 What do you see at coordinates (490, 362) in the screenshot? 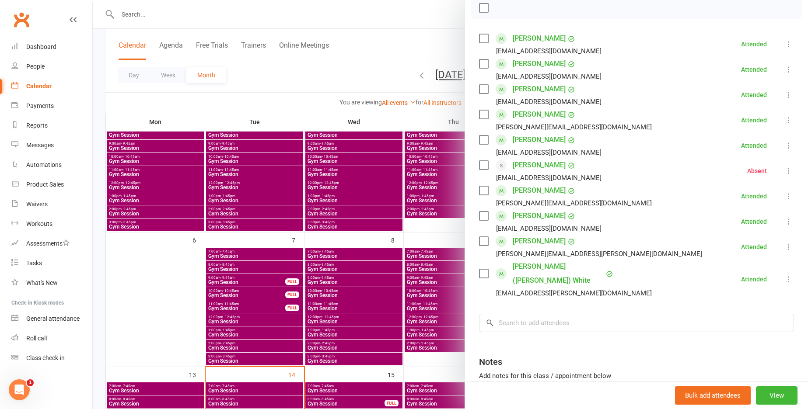
I see `div: Notes` at bounding box center [490, 362].